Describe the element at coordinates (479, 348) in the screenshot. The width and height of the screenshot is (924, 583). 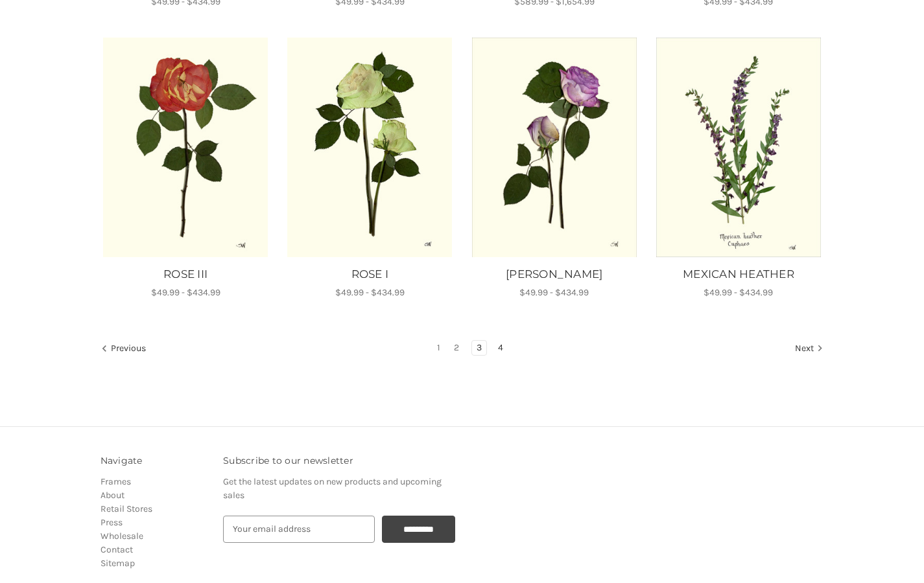
I see `a: Page 3 of 4` at that location.